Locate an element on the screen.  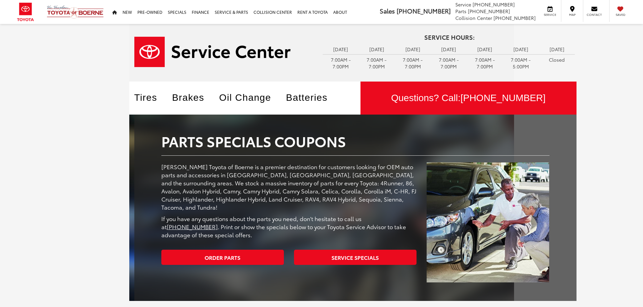
span: Map is located at coordinates (572, 15).